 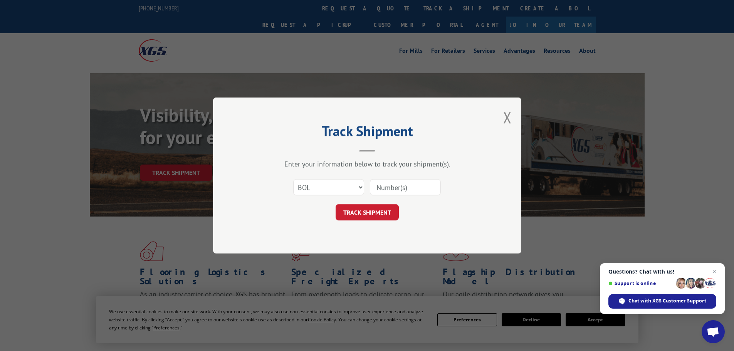 What do you see at coordinates (641, 283) in the screenshot?
I see `span: Support is online` at bounding box center [641, 283].